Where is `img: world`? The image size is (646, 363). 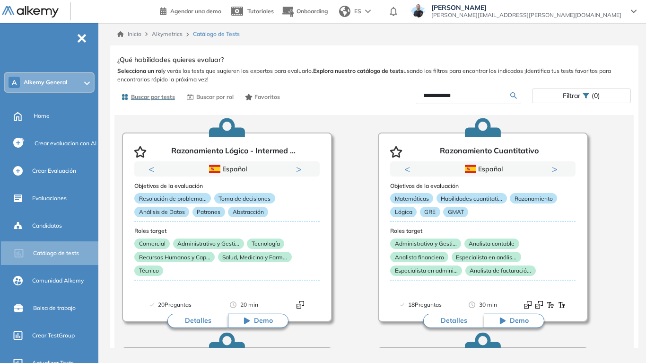 img: world is located at coordinates (345, 11).